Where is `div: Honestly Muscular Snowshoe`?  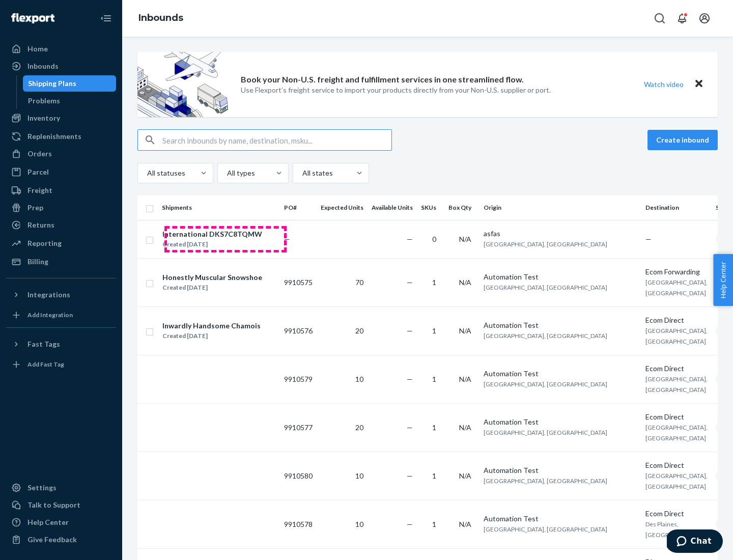 div: Honestly Muscular Snowshoe is located at coordinates (212, 277).